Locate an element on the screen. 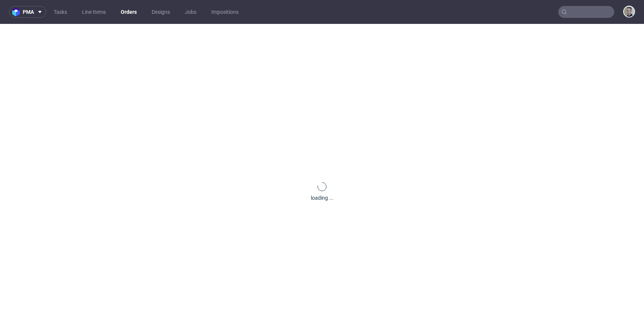  span: pma is located at coordinates (28, 12).